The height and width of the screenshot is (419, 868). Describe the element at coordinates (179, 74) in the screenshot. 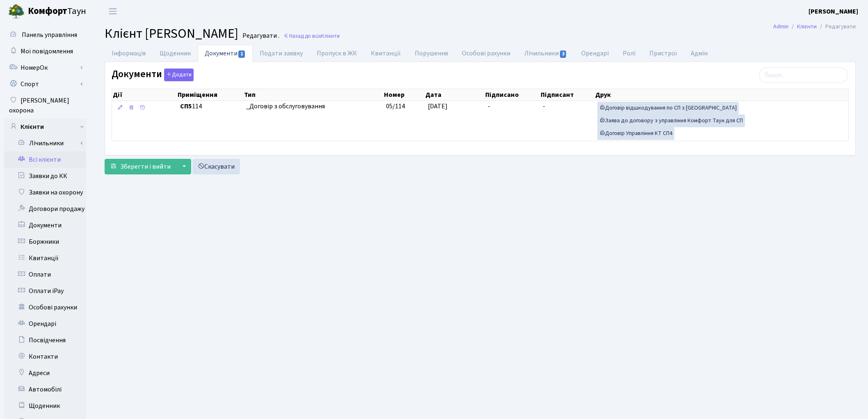

I see `button: Документи` at that location.